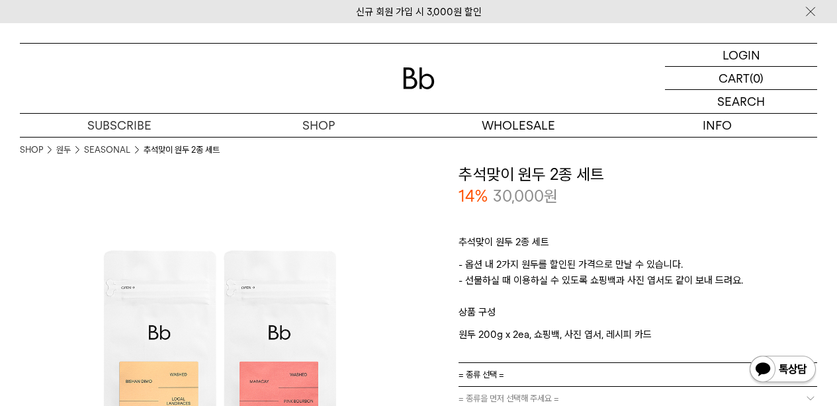 The image size is (837, 406). What do you see at coordinates (119, 125) in the screenshot?
I see `a: SUBSCRIBE` at bounding box center [119, 125].